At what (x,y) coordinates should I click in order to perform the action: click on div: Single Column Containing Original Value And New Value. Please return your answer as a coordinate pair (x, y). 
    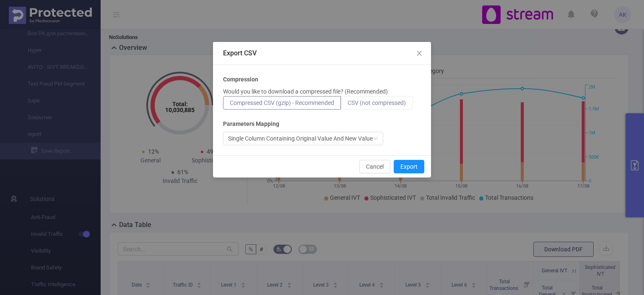
    Looking at the image, I should click on (300, 139).